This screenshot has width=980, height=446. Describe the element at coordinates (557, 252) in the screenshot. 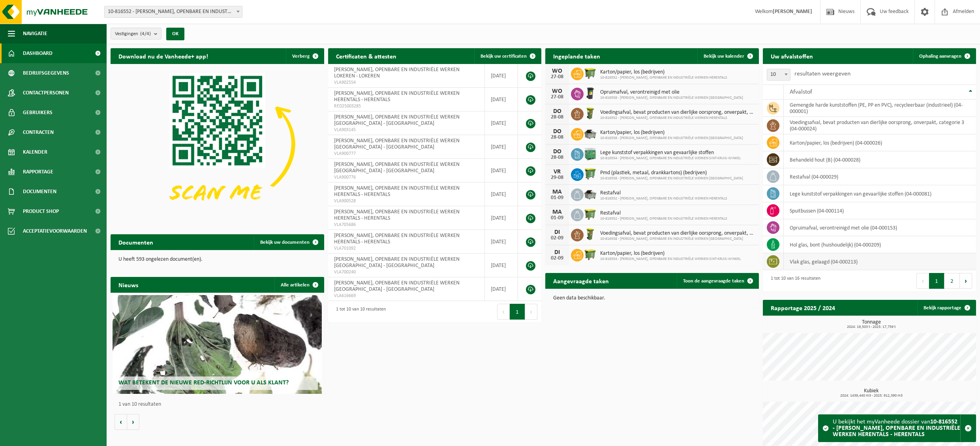

I see `div: DI` at that location.